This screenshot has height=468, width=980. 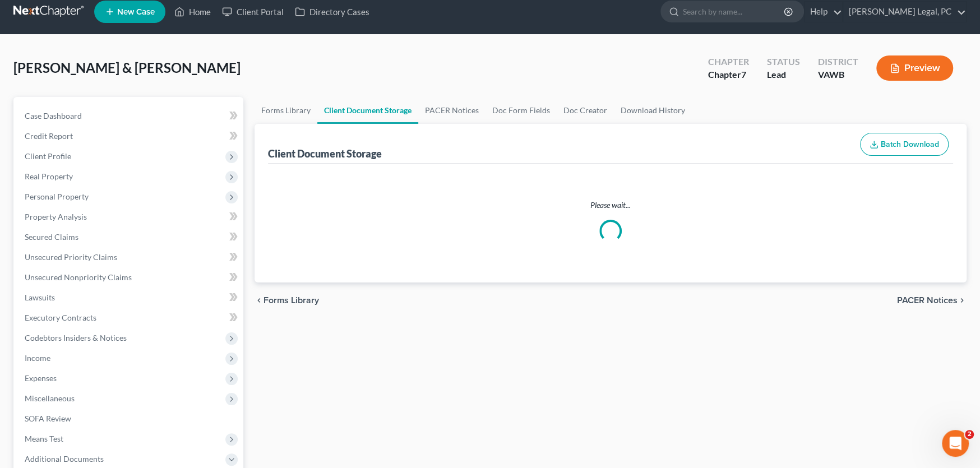 What do you see at coordinates (928, 300) in the screenshot?
I see `span: PACER Notices` at bounding box center [928, 300].